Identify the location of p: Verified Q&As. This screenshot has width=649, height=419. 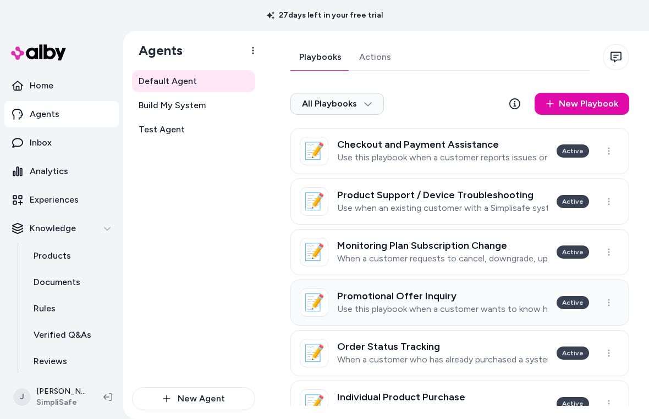
(62, 335).